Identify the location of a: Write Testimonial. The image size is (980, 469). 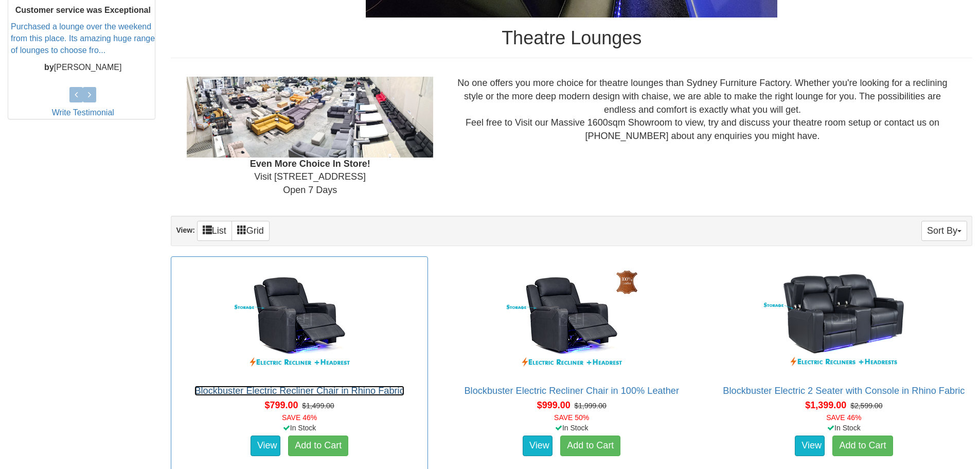
(83, 112).